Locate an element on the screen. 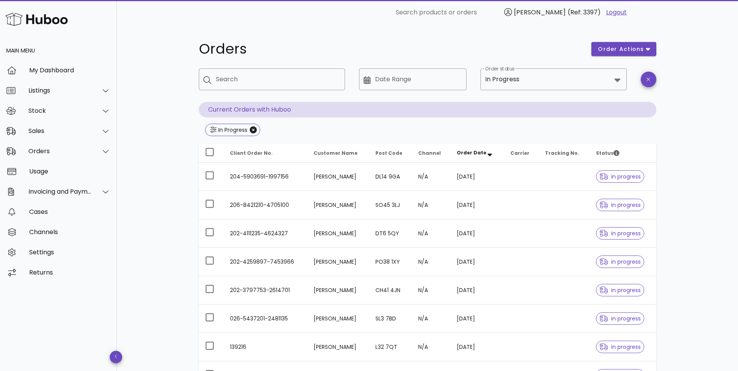  th: Customer Name is located at coordinates (338, 153).